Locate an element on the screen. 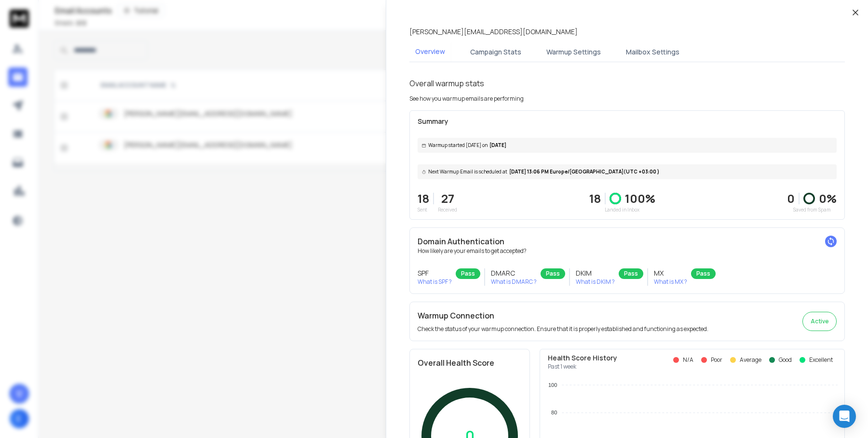 The height and width of the screenshot is (438, 868). h1: Overall warmup stats is located at coordinates (446, 84).